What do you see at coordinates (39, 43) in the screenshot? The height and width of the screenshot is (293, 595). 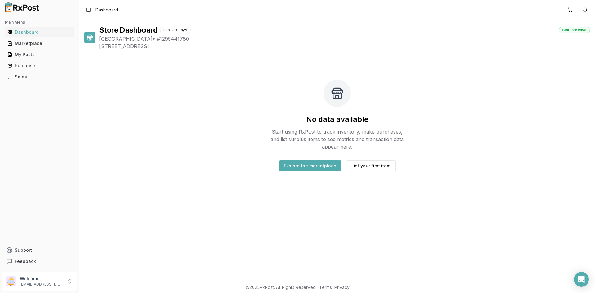 I see `button: Marketplace` at bounding box center [39, 43].